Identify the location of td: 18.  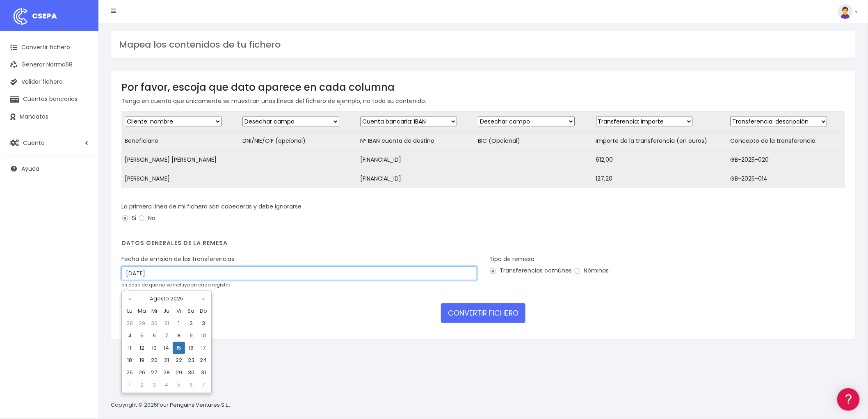
(130, 360).